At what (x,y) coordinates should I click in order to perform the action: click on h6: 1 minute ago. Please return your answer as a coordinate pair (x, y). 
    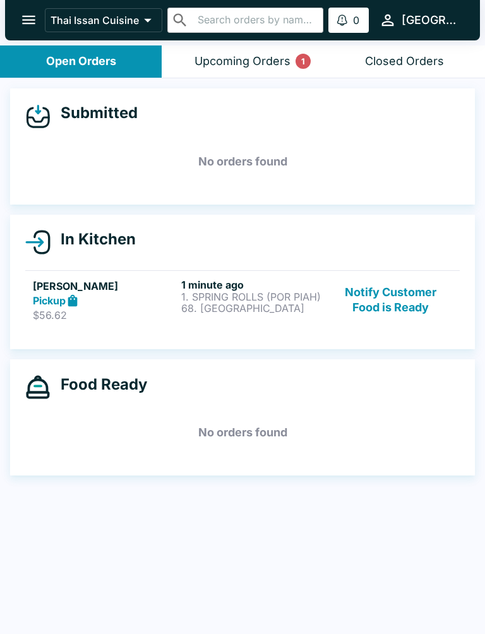
    Looking at the image, I should click on (253, 285).